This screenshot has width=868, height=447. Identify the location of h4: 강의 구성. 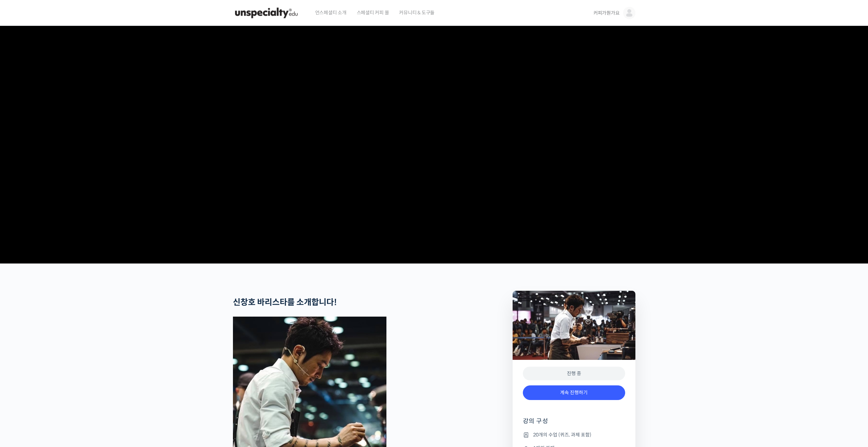
(574, 425).